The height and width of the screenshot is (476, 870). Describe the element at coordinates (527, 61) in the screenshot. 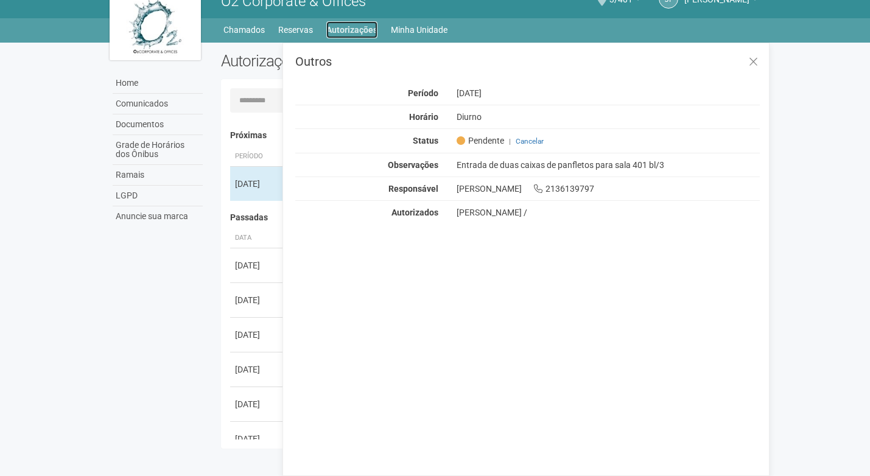

I see `h3: Outros` at that location.